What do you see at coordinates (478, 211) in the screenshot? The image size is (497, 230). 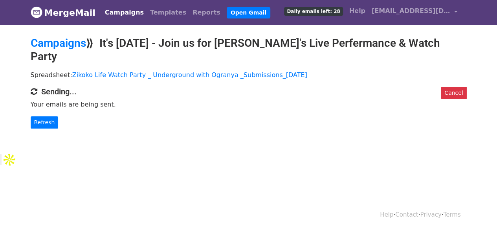 I see `div: Chat Widget` at bounding box center [478, 211].